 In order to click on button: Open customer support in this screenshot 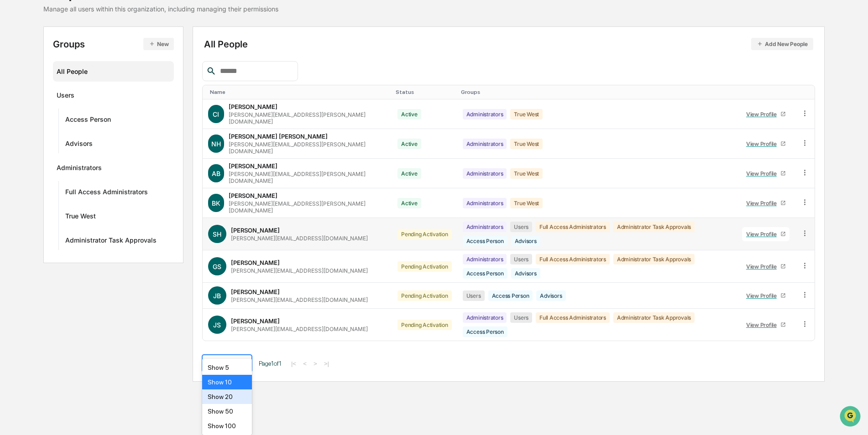, I will do `click(12, 12)`.